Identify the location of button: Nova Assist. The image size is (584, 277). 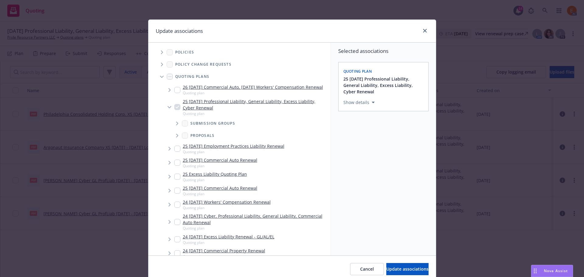
(552, 271).